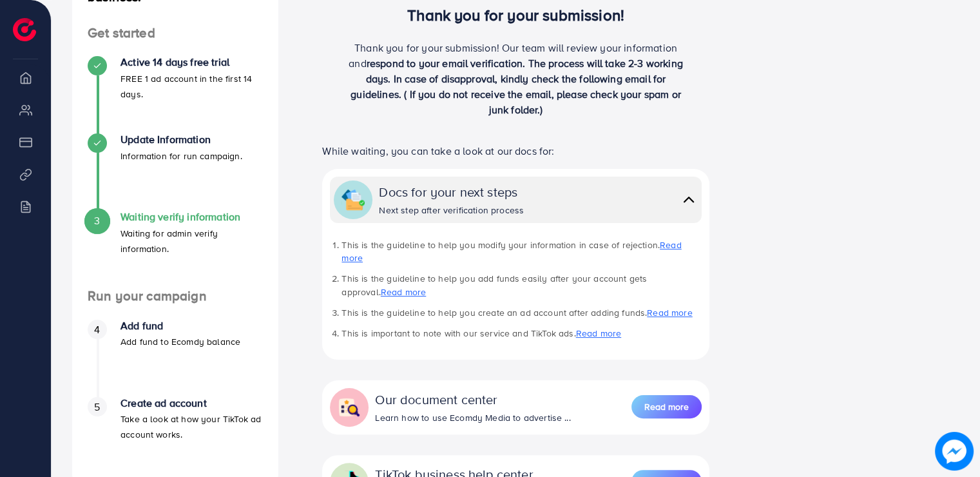 The width and height of the screenshot is (980, 477). I want to click on div: Our document center, so click(472, 399).